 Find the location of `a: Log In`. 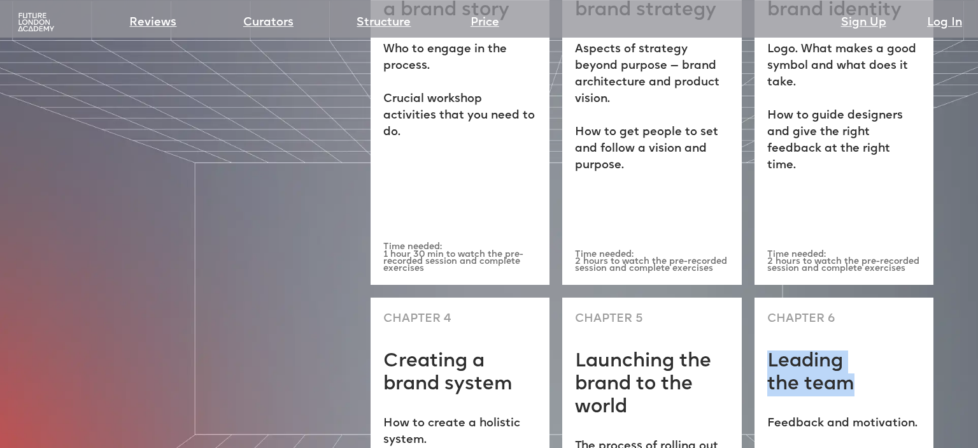

a: Log In is located at coordinates (945, 23).